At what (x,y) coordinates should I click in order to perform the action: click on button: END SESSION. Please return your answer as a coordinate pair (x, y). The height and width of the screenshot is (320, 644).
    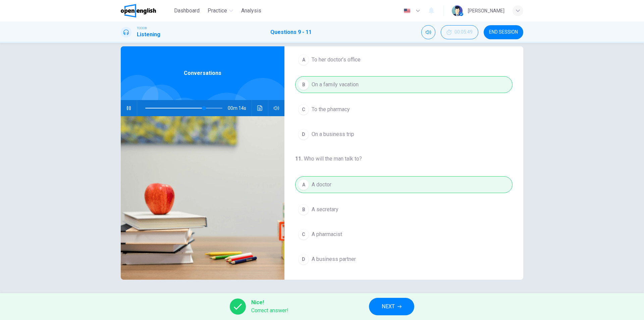
    Looking at the image, I should click on (503, 32).